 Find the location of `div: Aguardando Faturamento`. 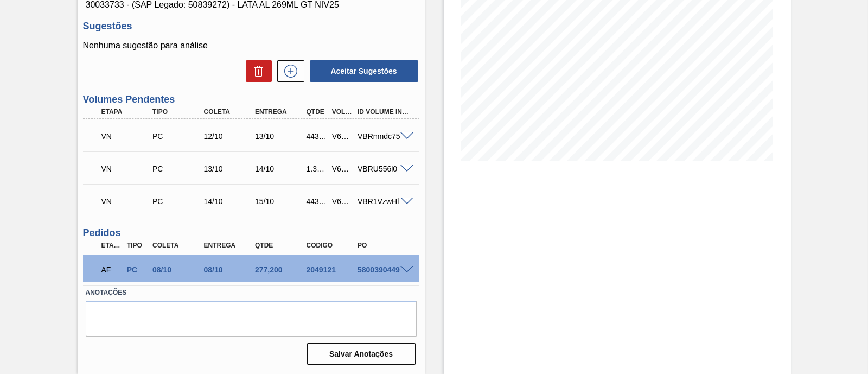

div: Aguardando Faturamento is located at coordinates (112, 269).